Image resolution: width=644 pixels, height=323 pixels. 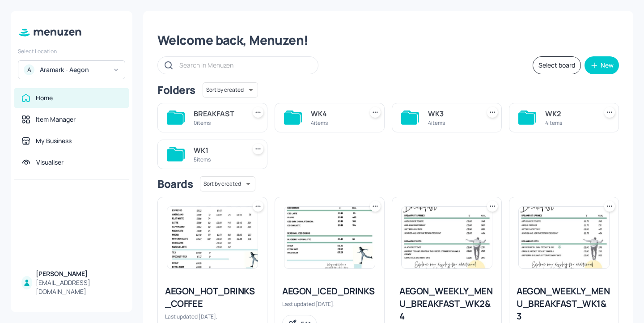 What do you see at coordinates (244, 65) in the screenshot?
I see `input: Search in Menuzen` at bounding box center [244, 65].